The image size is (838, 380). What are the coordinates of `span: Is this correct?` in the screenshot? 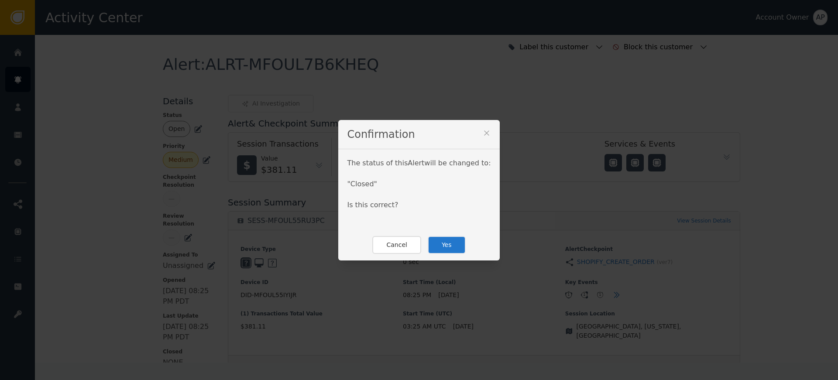 It's located at (372, 205).